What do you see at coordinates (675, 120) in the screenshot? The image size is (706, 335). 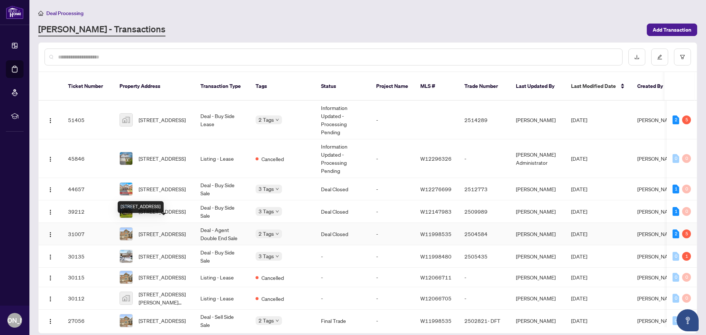 I see `div: 2` at bounding box center [675, 120].